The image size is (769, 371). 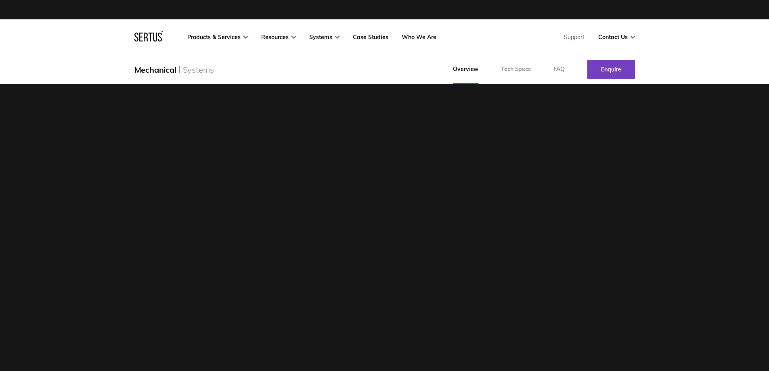 What do you see at coordinates (559, 69) in the screenshot?
I see `a: FAQ` at bounding box center [559, 69].